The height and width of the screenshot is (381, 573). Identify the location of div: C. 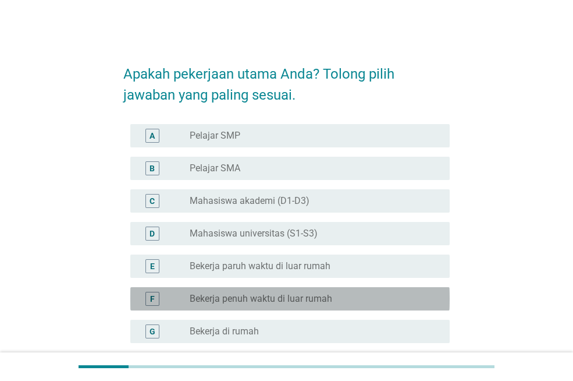
(152, 200).